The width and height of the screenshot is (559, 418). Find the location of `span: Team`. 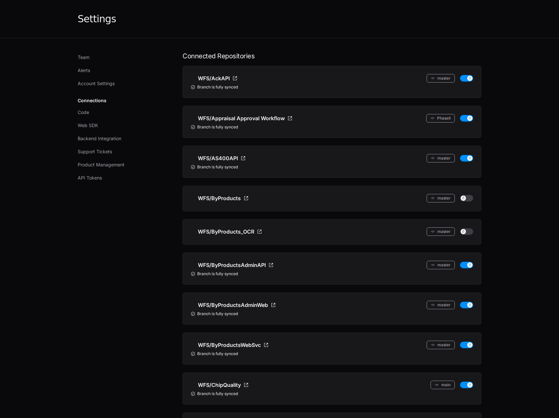

span: Team is located at coordinates (84, 57).